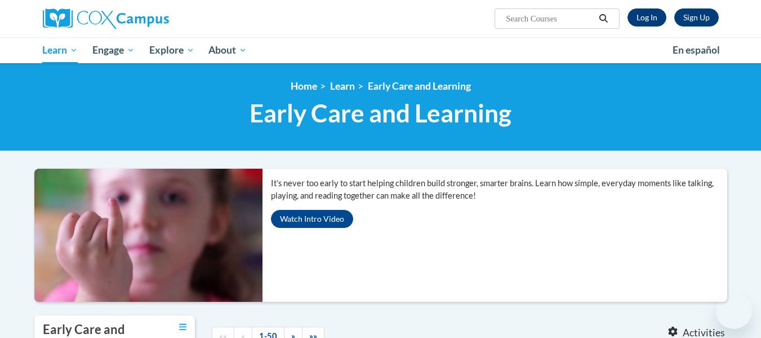 The image size is (761, 338). I want to click on a: En español, so click(697, 50).